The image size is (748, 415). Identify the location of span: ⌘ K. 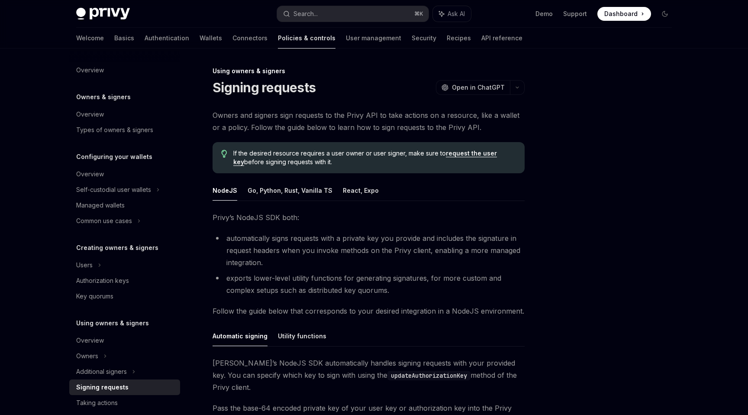
(418, 14).